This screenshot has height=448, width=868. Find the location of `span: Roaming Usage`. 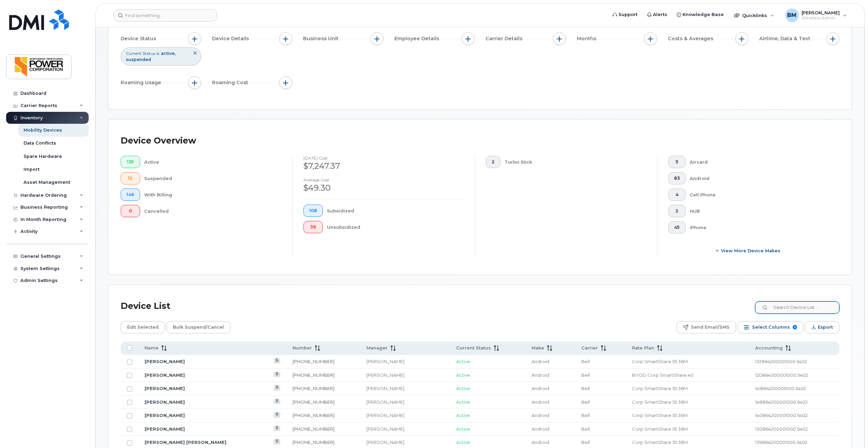

span: Roaming Usage is located at coordinates (142, 82).